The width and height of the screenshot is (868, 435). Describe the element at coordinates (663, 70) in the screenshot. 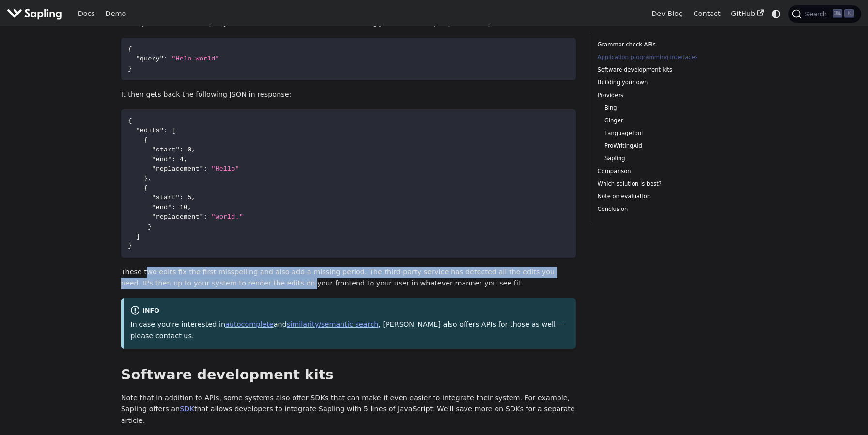

I see `a: Software development kits` at that location.